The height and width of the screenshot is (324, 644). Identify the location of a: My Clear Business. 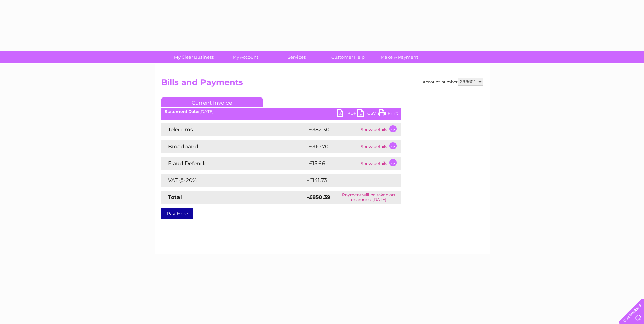
(193, 57).